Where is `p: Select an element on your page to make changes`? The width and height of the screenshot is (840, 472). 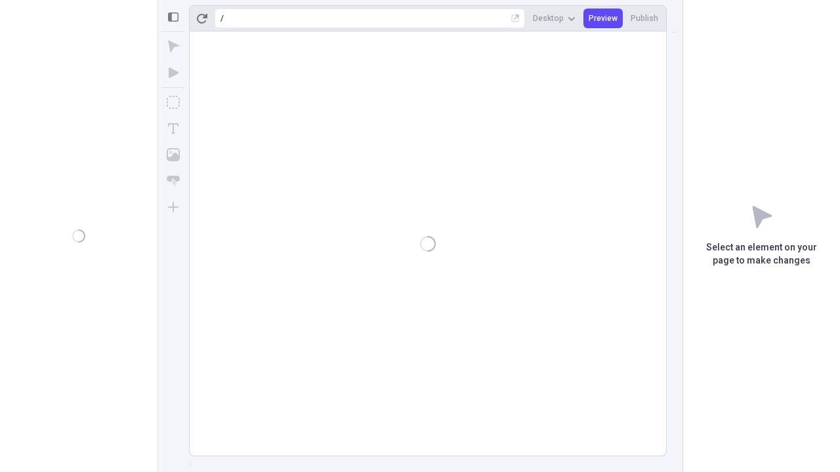
p: Select an element on your page to make changes is located at coordinates (761, 255).